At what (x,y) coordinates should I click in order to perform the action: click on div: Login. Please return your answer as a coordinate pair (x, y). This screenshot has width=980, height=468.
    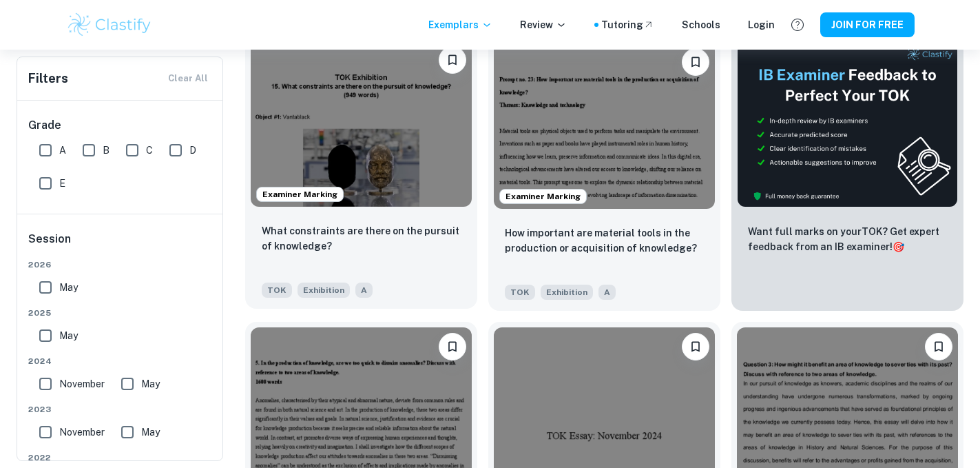
    Looking at the image, I should click on (761, 25).